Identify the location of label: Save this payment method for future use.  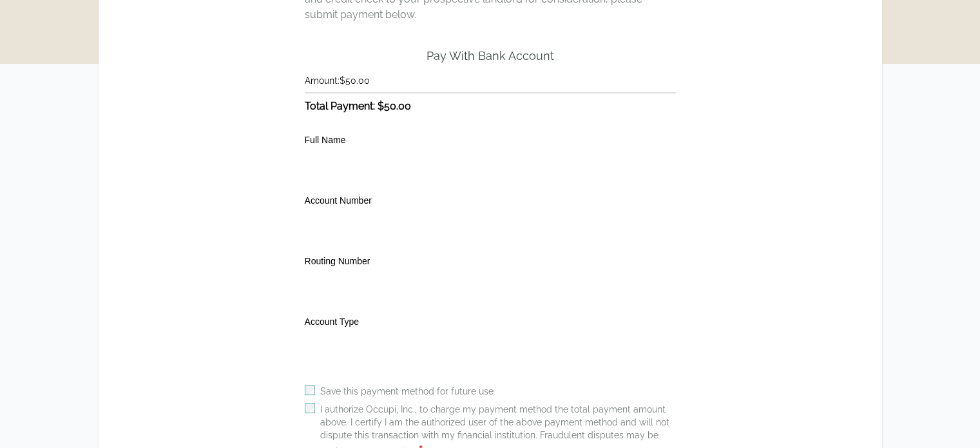
(407, 391).